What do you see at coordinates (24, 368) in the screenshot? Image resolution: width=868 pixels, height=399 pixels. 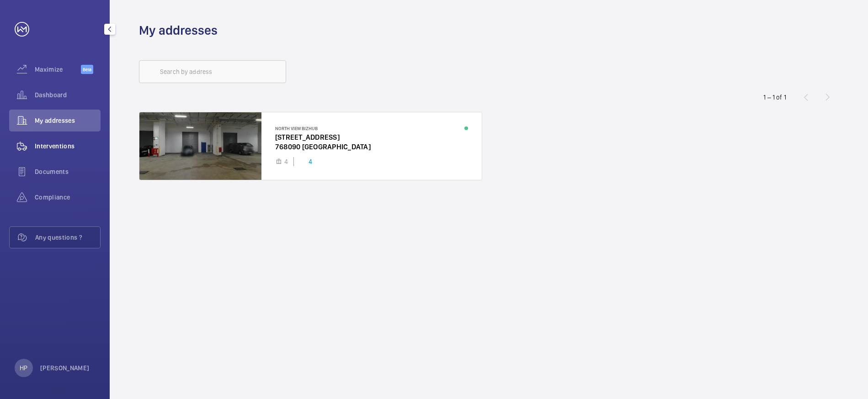 I see `p: HP` at bounding box center [24, 368].